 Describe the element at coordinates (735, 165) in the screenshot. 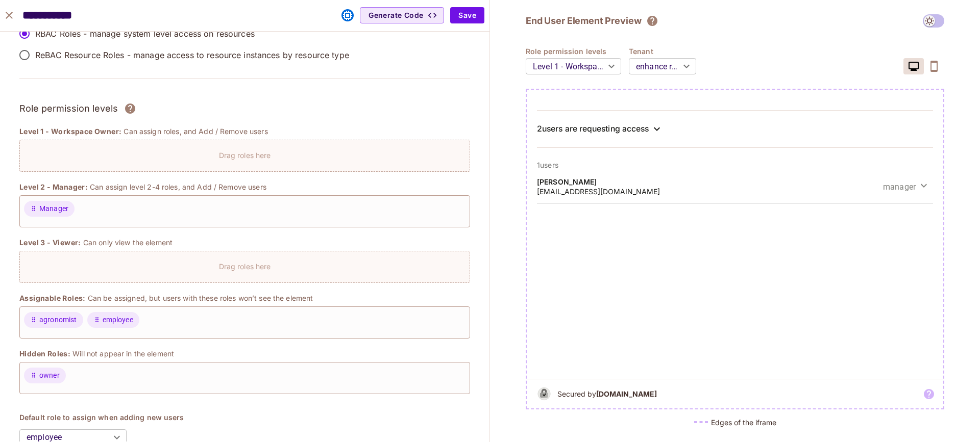

I see `p: 1 users` at that location.